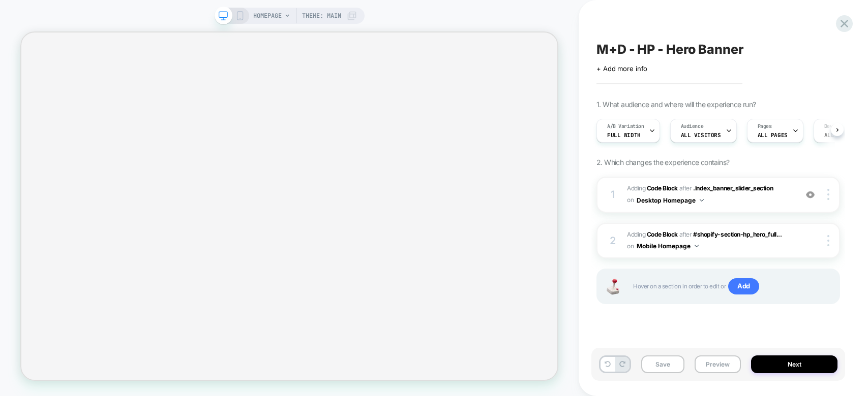 Image resolution: width=868 pixels, height=396 pixels. Describe the element at coordinates (321, 16) in the screenshot. I see `span: Theme: MAIN` at that location.